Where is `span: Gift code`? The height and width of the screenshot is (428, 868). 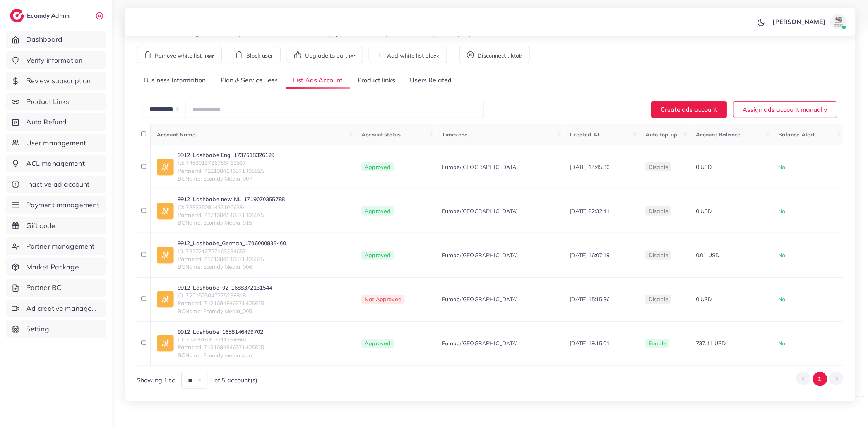 span: Gift code is located at coordinates (40, 226).